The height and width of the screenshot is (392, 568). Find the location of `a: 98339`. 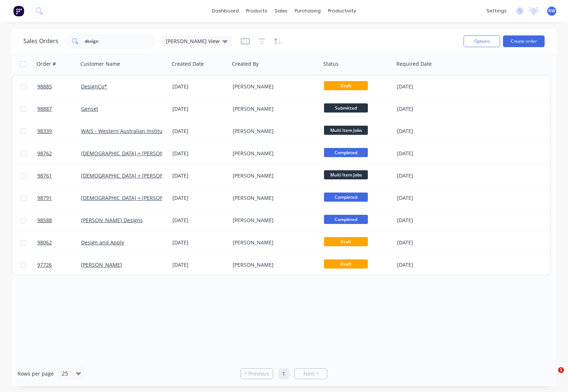

a: 98339 is located at coordinates (59, 131).